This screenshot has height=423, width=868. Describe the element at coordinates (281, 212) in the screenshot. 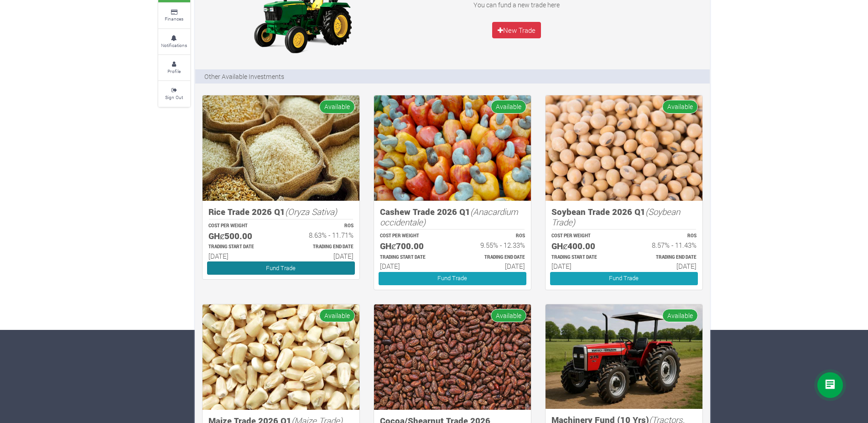

I see `h5: Rice Trade 2026 Q1` at that location.